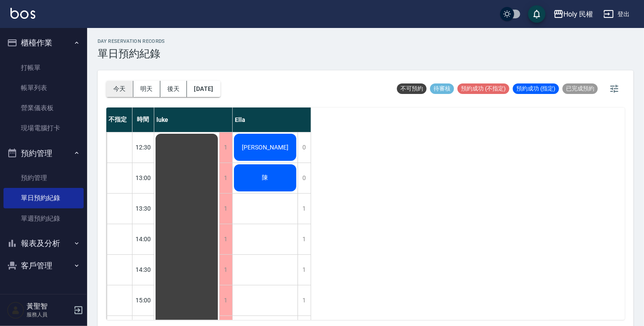 The height and width of the screenshot is (326, 644). What do you see at coordinates (44, 243) in the screenshot?
I see `button: 報表及分析` at bounding box center [44, 243].